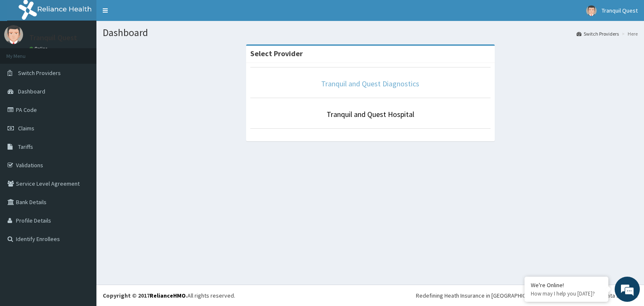  What do you see at coordinates (26, 147) in the screenshot?
I see `span: Tariffs` at bounding box center [26, 147].